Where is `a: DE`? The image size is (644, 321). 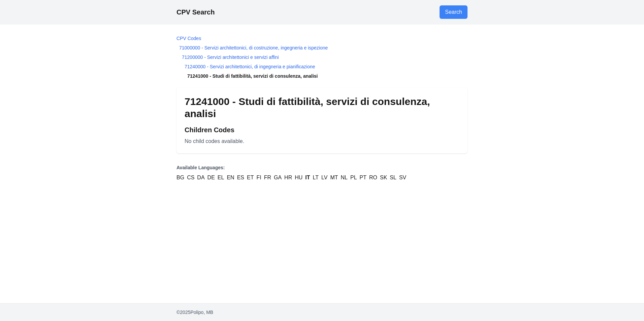 a: DE is located at coordinates (211, 177).